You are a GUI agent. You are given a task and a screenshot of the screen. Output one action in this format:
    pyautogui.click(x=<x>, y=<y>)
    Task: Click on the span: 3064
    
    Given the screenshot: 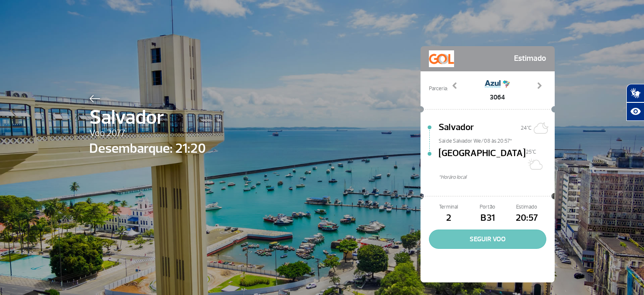 What is the action you would take?
    pyautogui.click(x=497, y=97)
    